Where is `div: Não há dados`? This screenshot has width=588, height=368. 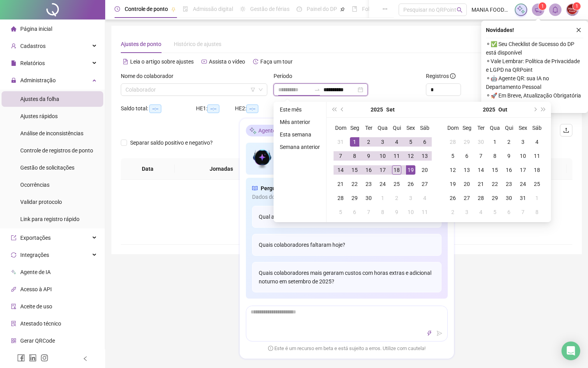 div: Não há dados is located at coordinates (347, 221).